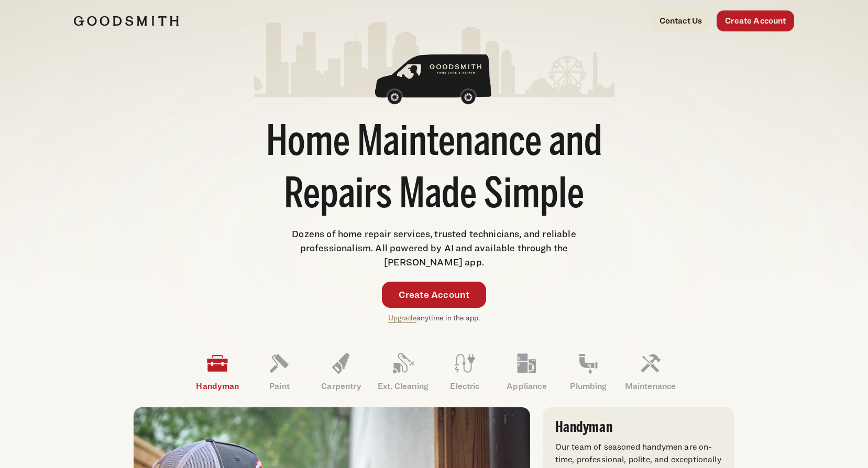 This screenshot has width=868, height=468. What do you see at coordinates (650, 372) in the screenshot?
I see `a: Maintenance` at bounding box center [650, 372].